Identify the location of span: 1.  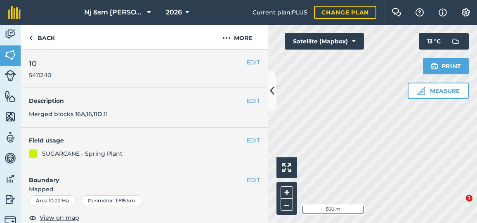
(469, 198).